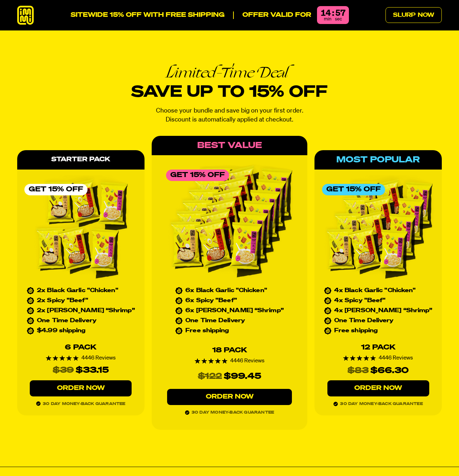 The image size is (459, 476). I want to click on li: $4.99 shipping, so click(81, 331).